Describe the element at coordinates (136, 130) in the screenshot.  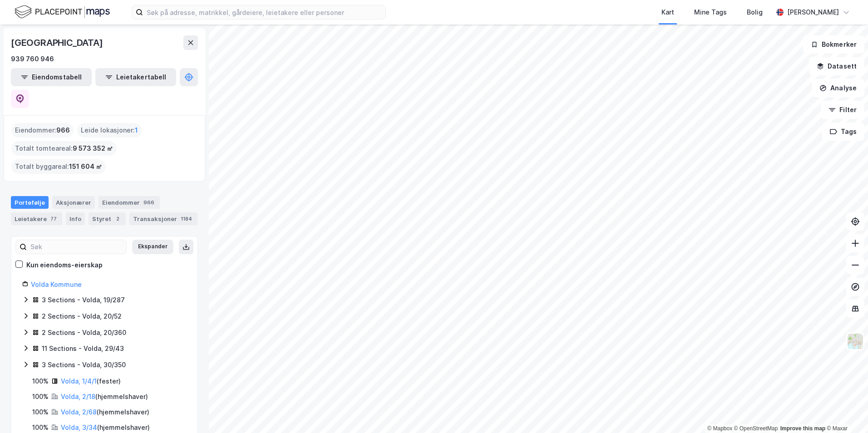
I see `span: 1` at that location.